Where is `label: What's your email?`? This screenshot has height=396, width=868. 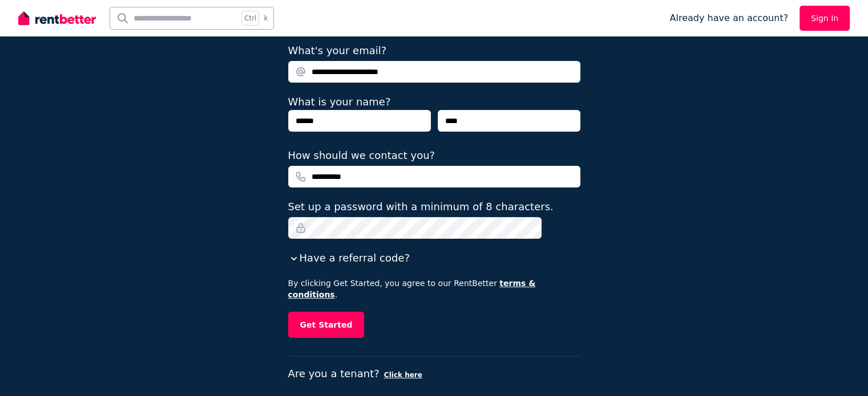 label: What's your email? is located at coordinates (337, 51).